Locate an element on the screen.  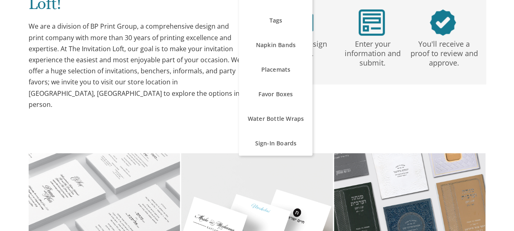
a: Napkin Bands is located at coordinates (276, 45).